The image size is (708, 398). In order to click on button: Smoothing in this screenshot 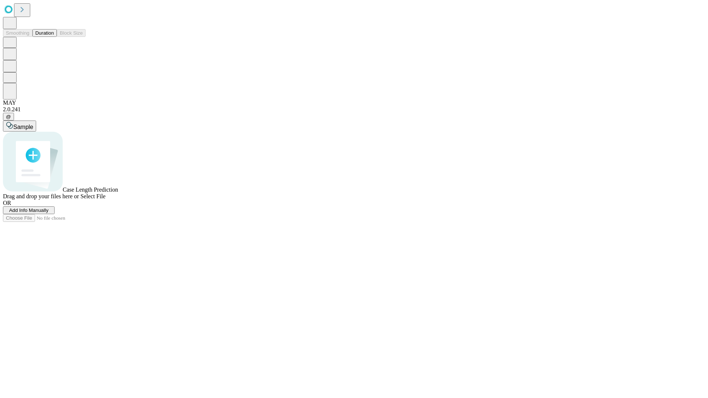, I will do `click(18, 33)`.